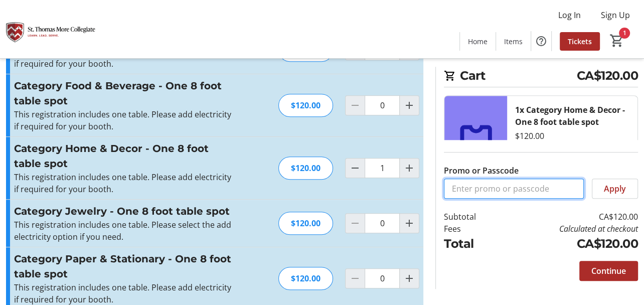 The width and height of the screenshot is (644, 305). What do you see at coordinates (124, 93) in the screenshot?
I see `h3: Category Food & Beverage - One 8 foot table spot` at bounding box center [124, 93].